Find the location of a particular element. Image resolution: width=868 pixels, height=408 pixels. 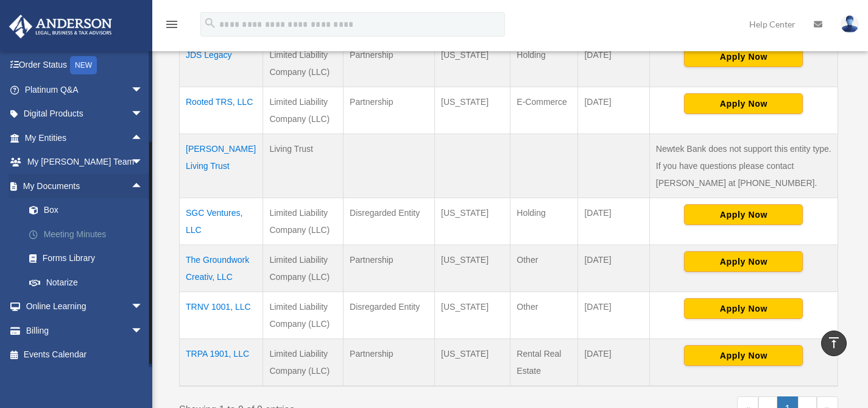

a: Digital Productsarrow_drop_down is located at coordinates (85, 114).